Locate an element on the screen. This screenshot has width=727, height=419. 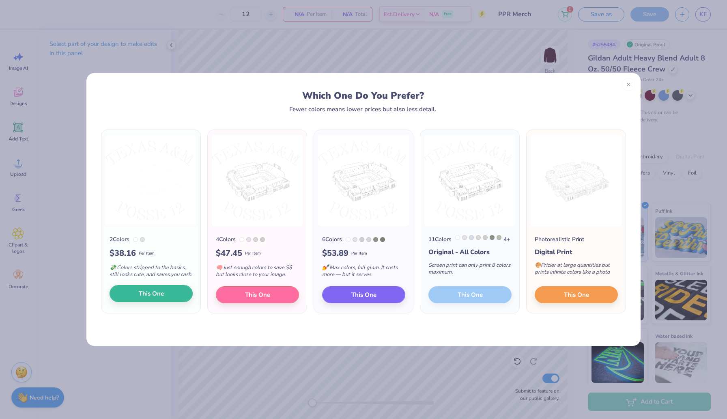
img: 6 color option is located at coordinates (364, 180).